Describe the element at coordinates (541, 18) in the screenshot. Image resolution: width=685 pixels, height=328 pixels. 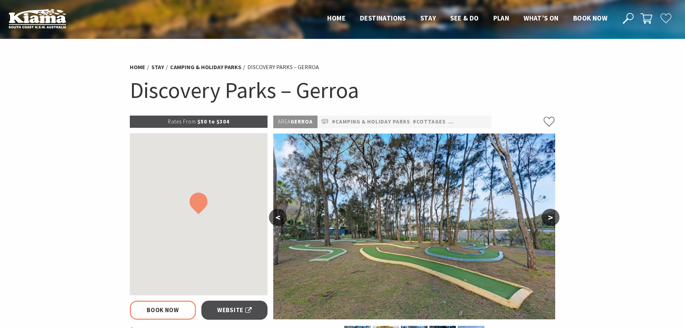
I see `span: What’s On` at that location.